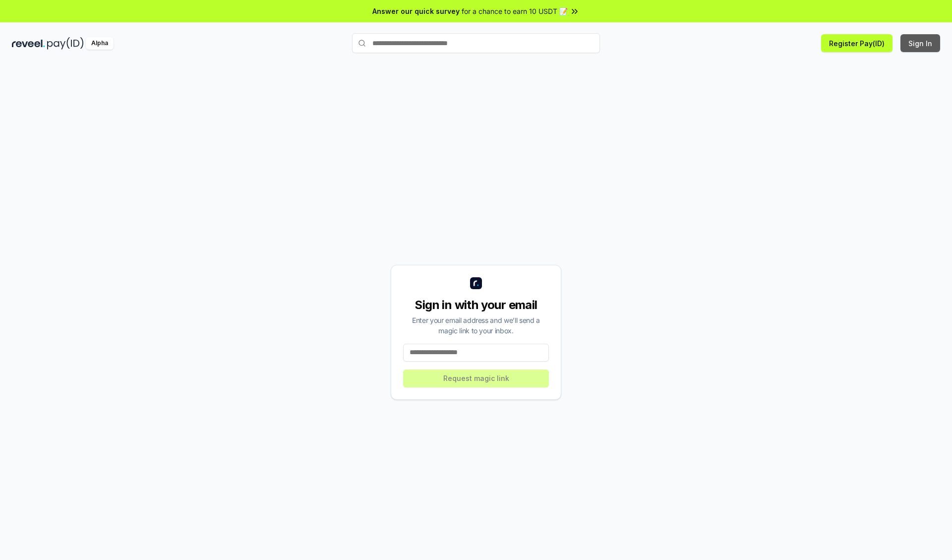 The image size is (952, 560). What do you see at coordinates (476, 283) in the screenshot?
I see `img: logo_small` at bounding box center [476, 283].